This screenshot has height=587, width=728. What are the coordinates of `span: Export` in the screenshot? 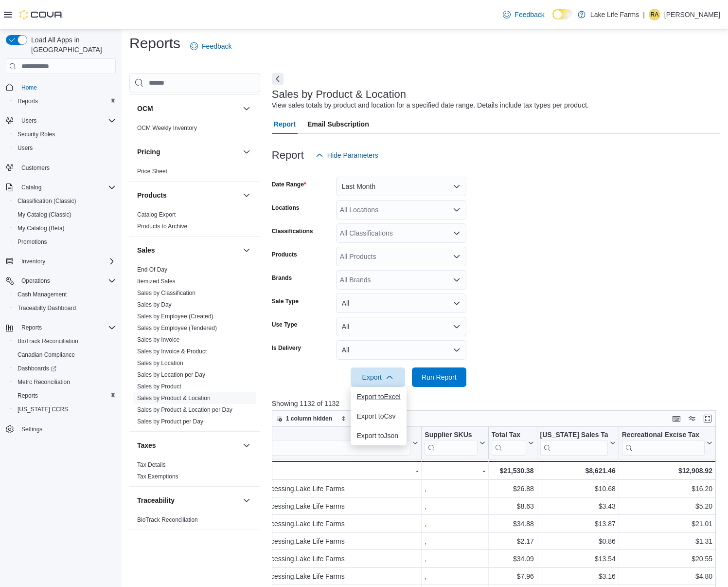 It's located at (378, 377).